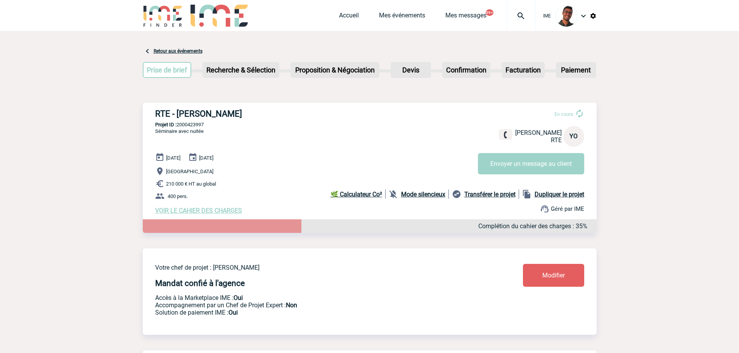 The image size is (739, 353). I want to click on p: Proposition & Négociation, so click(335, 70).